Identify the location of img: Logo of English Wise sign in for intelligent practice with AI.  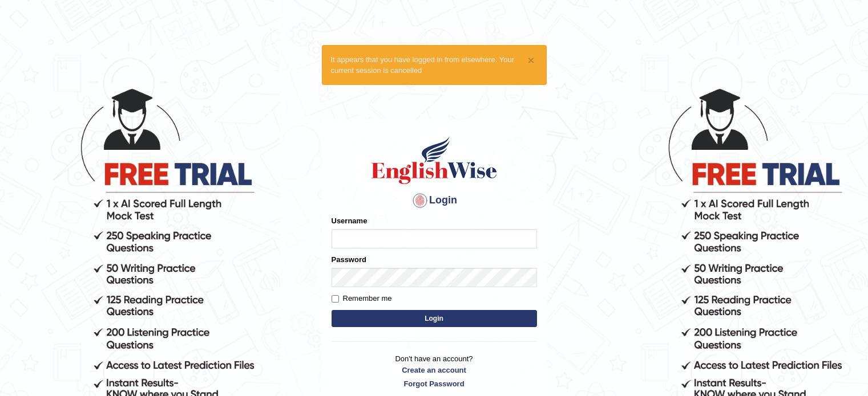
(434, 160).